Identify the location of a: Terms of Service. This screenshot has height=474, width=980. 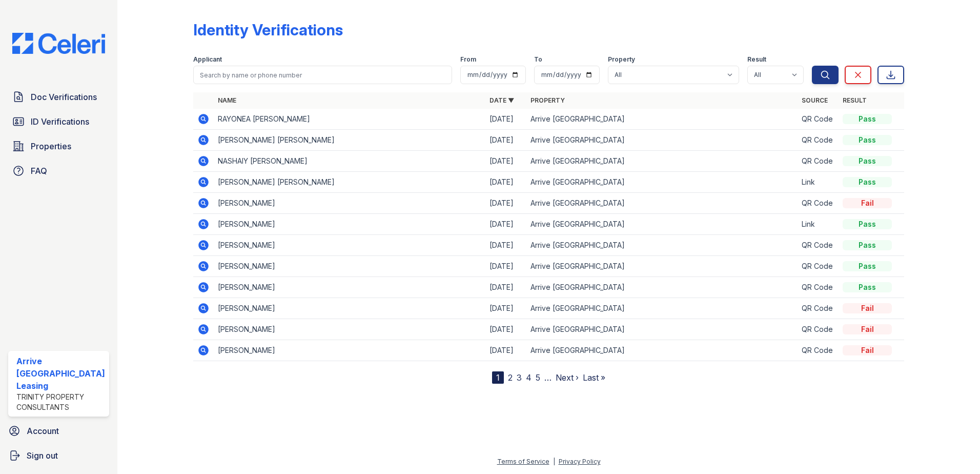
(523, 461).